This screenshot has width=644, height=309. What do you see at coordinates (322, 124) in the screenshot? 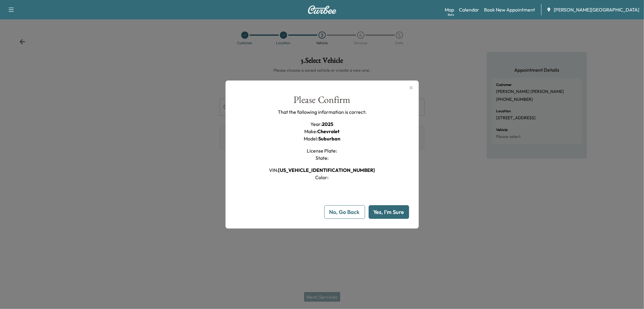
I see `h1: Year :` at bounding box center [322, 124].